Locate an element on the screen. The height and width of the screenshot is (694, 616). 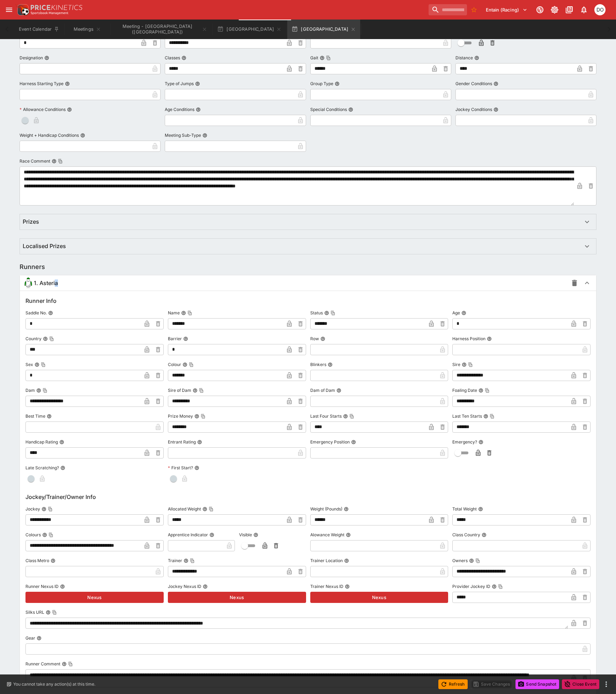
button: No Bookmarks is located at coordinates (474, 10).